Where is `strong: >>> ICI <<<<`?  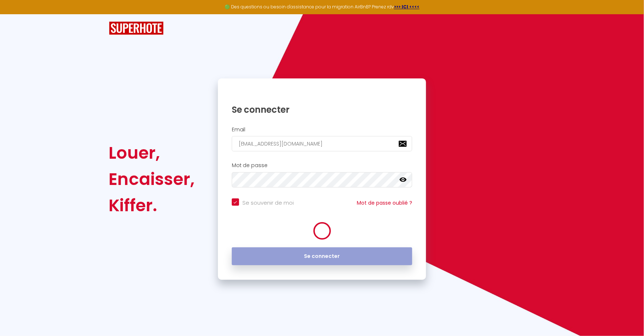
strong: >>> ICI <<<< is located at coordinates (407, 7).